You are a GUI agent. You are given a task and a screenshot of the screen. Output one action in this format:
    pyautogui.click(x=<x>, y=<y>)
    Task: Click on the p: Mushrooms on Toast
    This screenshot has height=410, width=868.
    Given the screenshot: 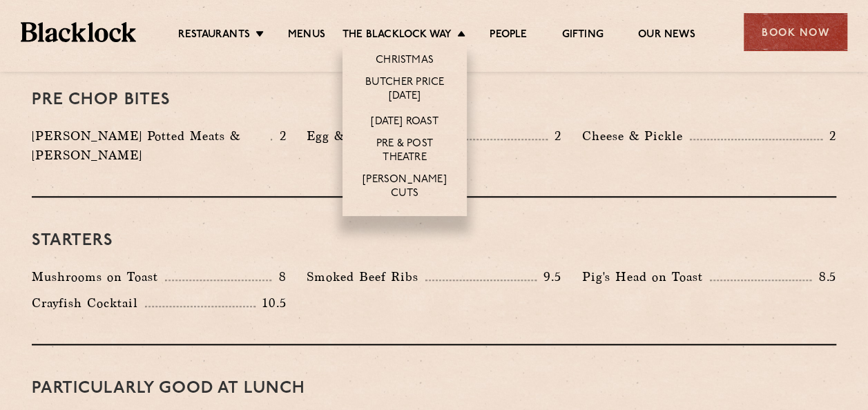 What is the action you would take?
    pyautogui.click(x=98, y=276)
    